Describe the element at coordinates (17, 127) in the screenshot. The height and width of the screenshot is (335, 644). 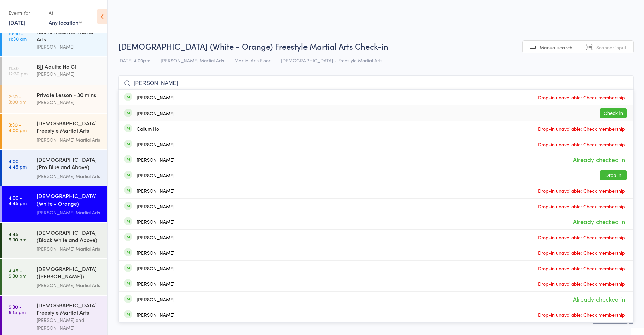
I see `time: 3:30 - 4:00 pm` at that location.